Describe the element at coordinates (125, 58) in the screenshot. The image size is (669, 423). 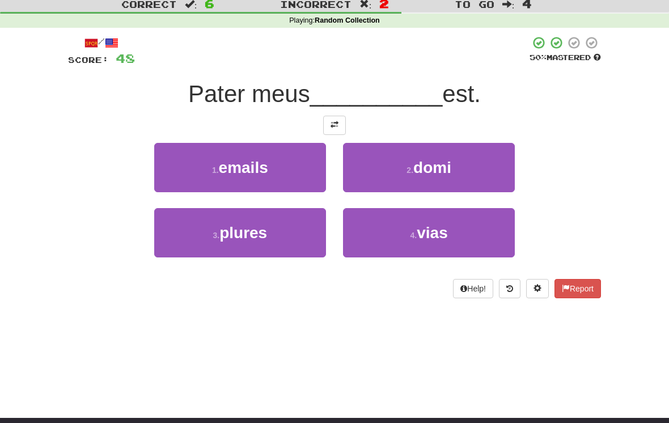
I see `span: 48` at that location.